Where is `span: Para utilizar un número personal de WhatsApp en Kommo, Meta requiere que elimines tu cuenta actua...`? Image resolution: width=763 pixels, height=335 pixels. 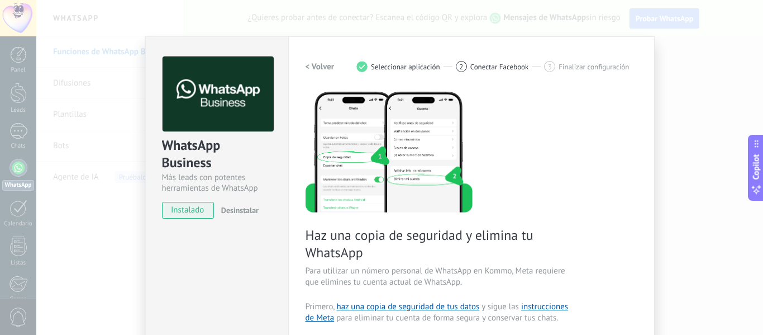
span: Para utilizar un número personal de WhatsApp en Kommo, Meta requiere que elimines tu cuenta actua... is located at coordinates (439, 277).